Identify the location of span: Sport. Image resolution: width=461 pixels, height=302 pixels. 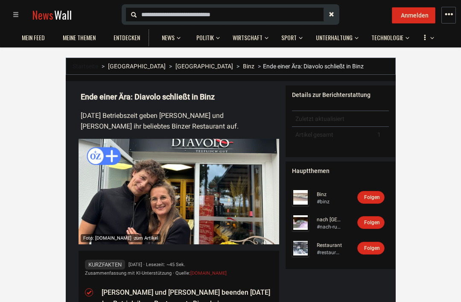
(289, 38).